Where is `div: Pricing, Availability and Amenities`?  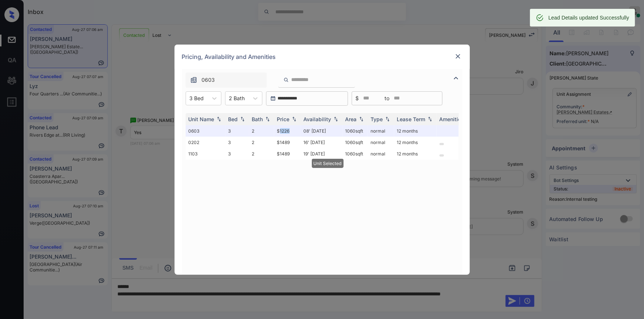 div: Pricing, Availability and Amenities is located at coordinates (322, 57).